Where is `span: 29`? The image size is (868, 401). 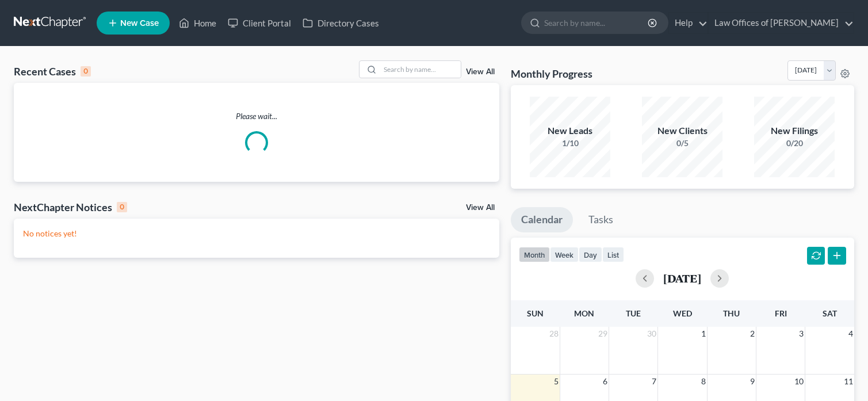
span: 29 is located at coordinates (603, 334).